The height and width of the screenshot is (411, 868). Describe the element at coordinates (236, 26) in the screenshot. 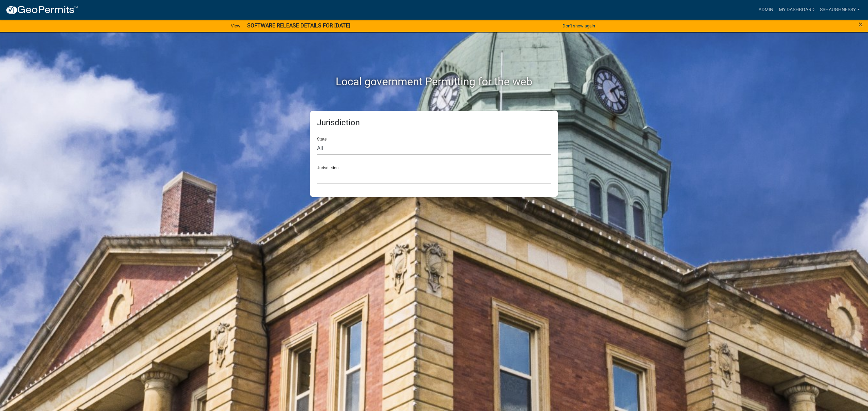

I see `a: View` at that location.